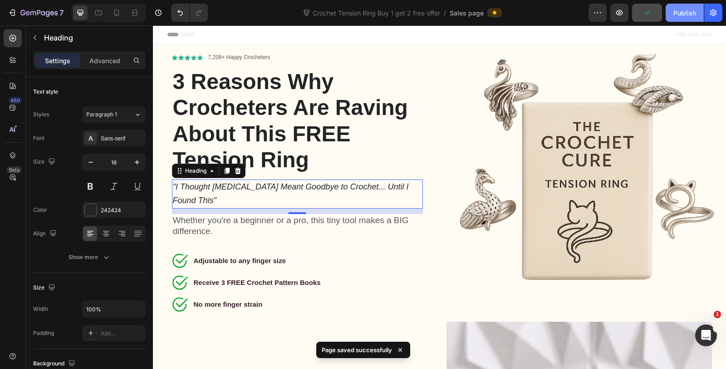 The image size is (726, 369). What do you see at coordinates (685, 13) in the screenshot?
I see `div: Publish` at bounding box center [685, 13].